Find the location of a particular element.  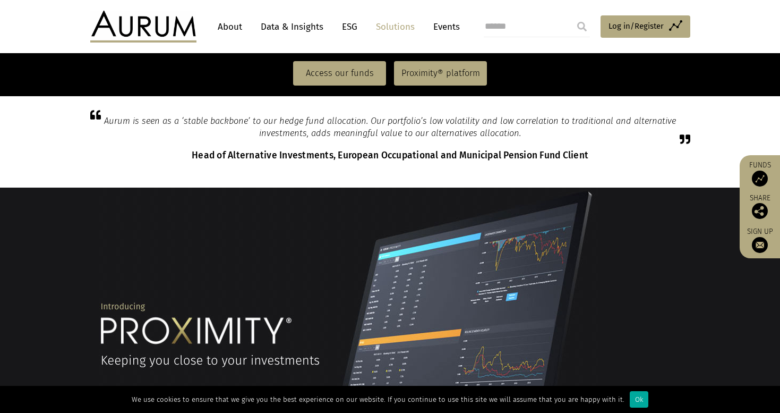

a: Access our funds is located at coordinates (339, 73).